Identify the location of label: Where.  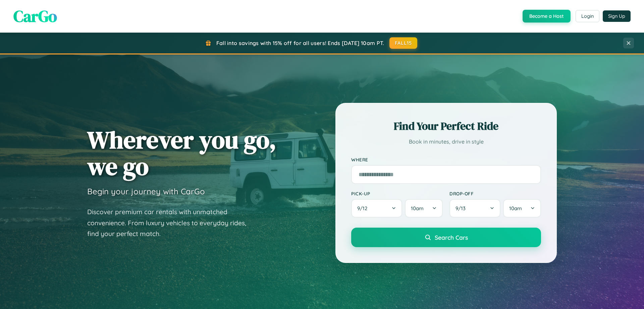
(446, 159).